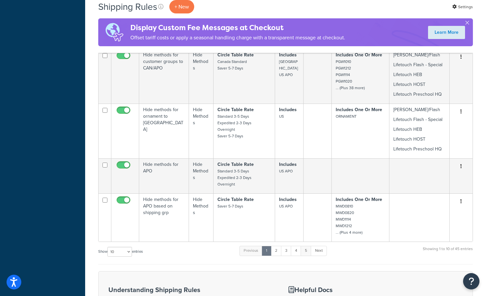 The width and height of the screenshot is (486, 296). Describe the element at coordinates (164, 217) in the screenshot. I see `td: Hide methods for APO based on shipping grp` at that location.